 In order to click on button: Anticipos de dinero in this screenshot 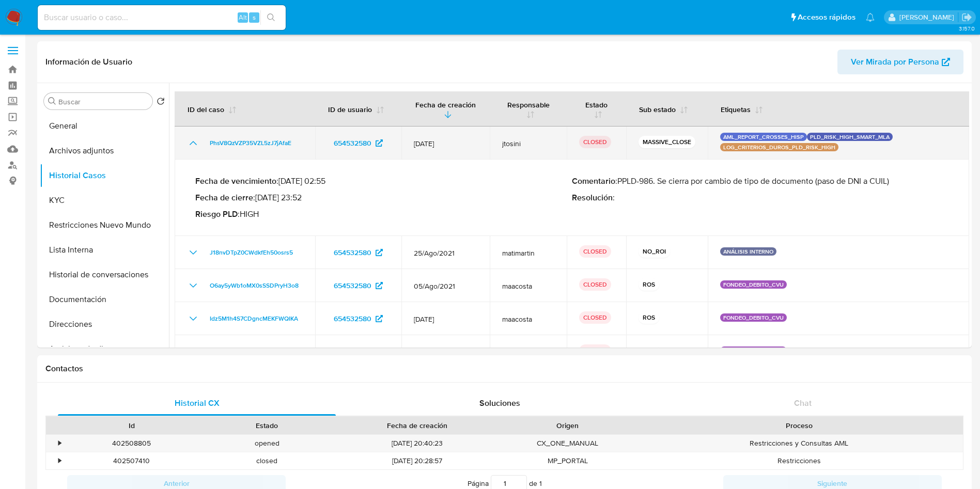, I will do `click(104, 349)`.